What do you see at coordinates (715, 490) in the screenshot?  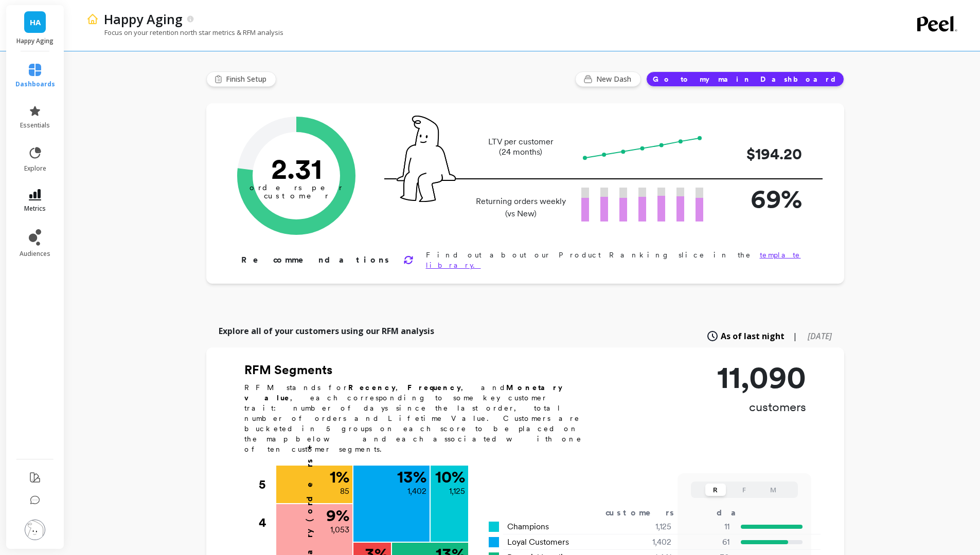 I see `button: R` at bounding box center [715, 490].